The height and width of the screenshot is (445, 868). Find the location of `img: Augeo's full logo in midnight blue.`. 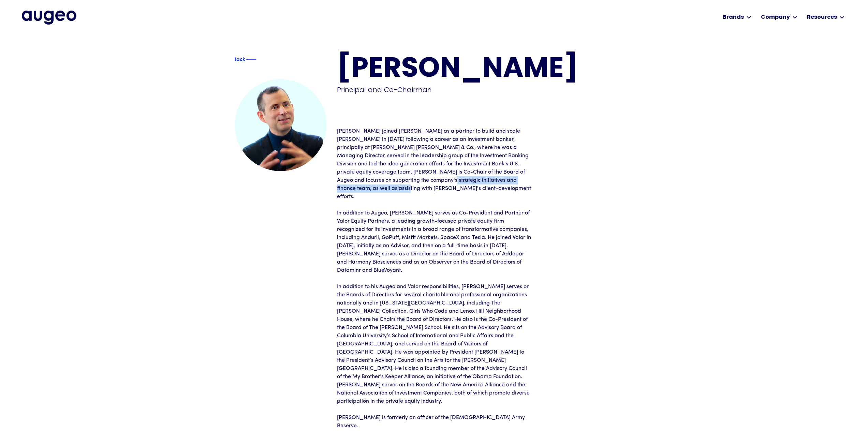

img: Augeo's full logo in midnight blue. is located at coordinates (49, 17).